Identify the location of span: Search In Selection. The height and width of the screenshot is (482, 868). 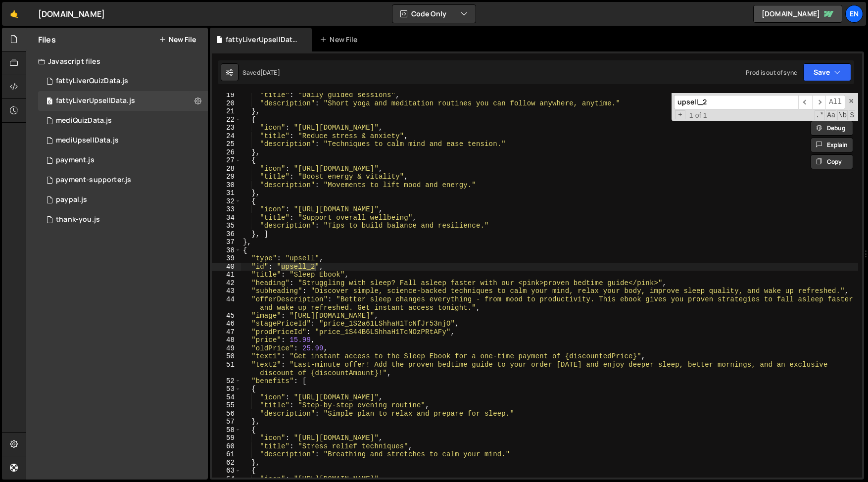
(852, 116).